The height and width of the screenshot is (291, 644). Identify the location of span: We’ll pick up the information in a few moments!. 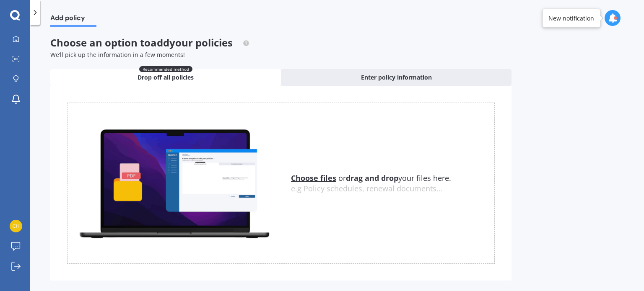
(117, 54).